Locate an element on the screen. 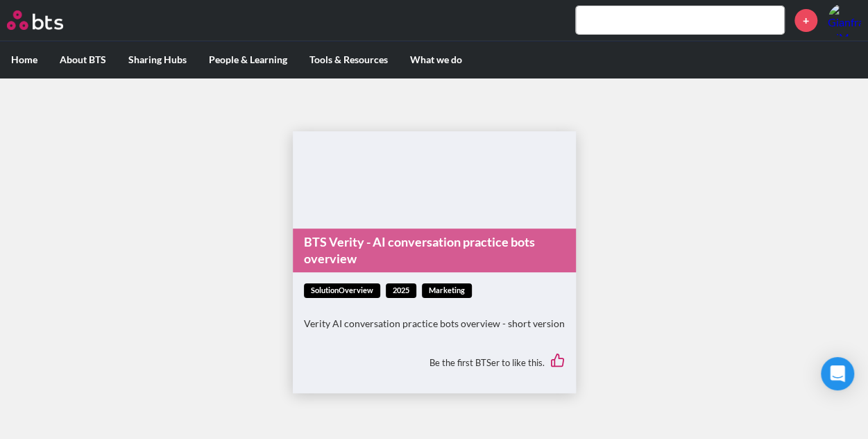  img: Gianfranco DiMaira is located at coordinates (844, 20).